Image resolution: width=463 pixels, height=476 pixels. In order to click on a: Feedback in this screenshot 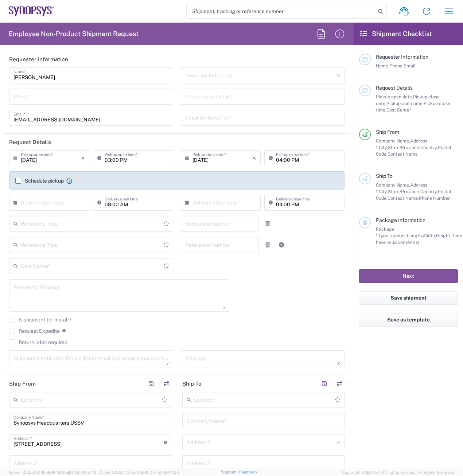, I will do `click(248, 472)`.